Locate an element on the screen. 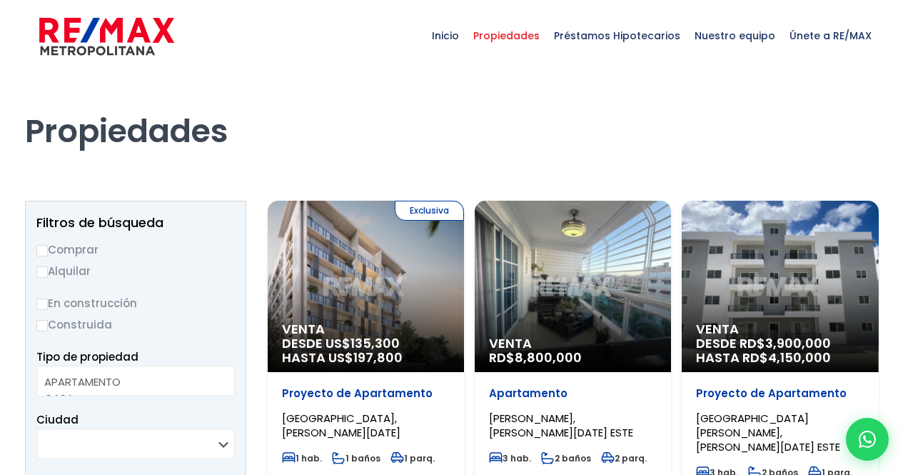  span: Ciudad is located at coordinates (57, 419).